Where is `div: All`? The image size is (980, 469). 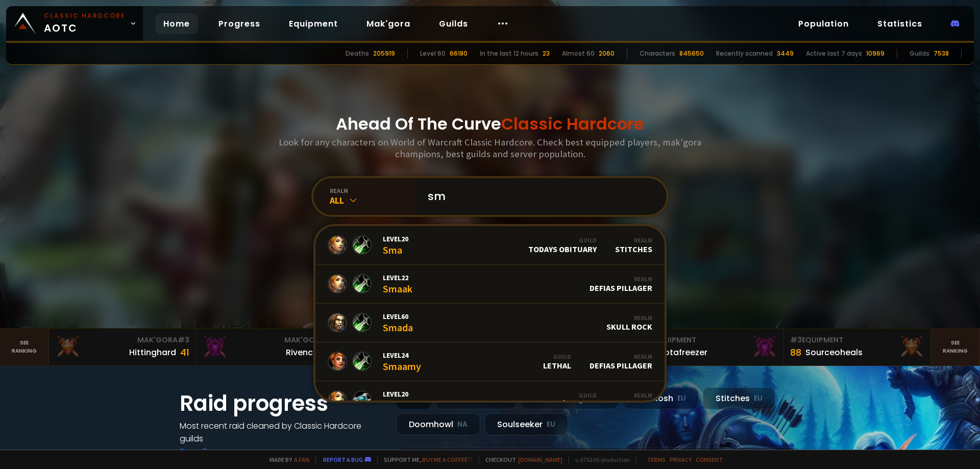 div: All is located at coordinates (372, 200).